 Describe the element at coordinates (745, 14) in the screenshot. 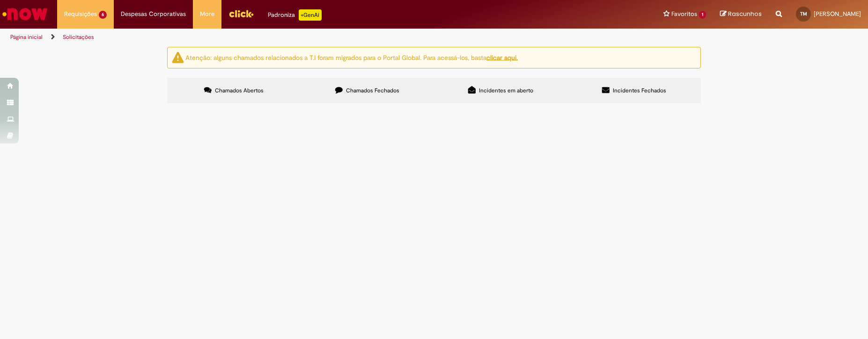

I see `span: Rascunhos` at that location.